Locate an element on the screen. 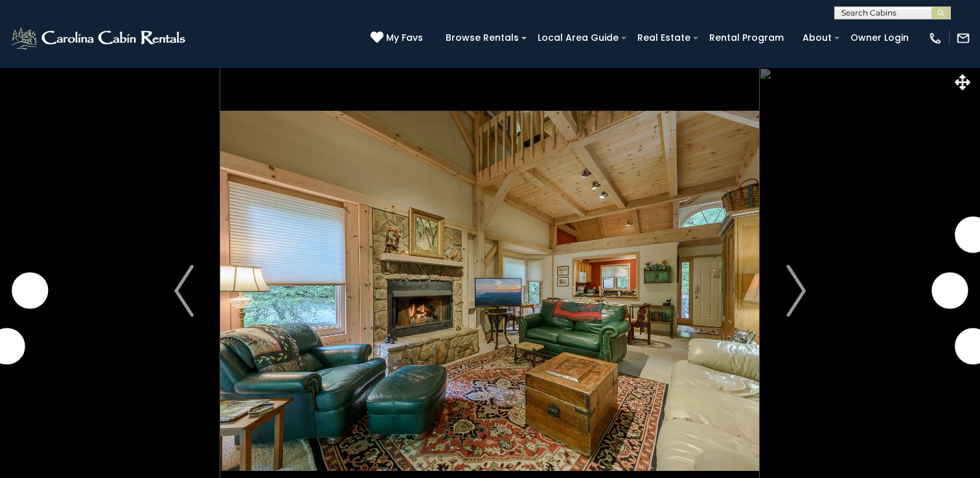  a: Rental Program is located at coordinates (746, 38).